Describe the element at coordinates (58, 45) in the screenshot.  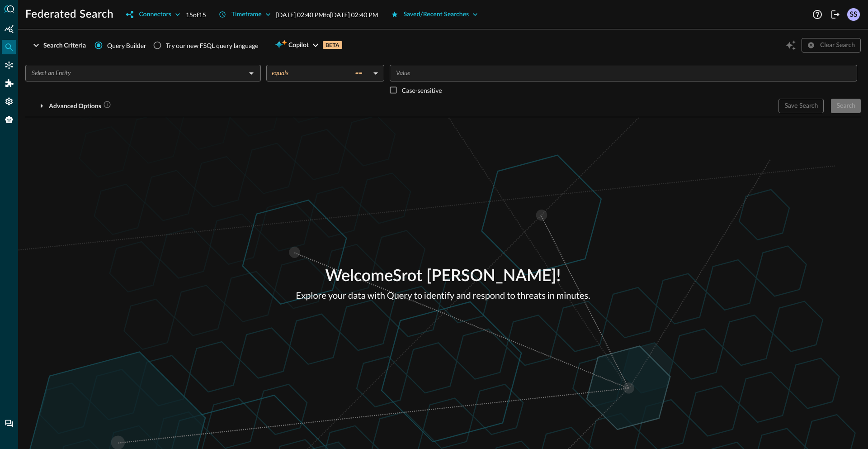
I see `button: Search Criteria` at that location.